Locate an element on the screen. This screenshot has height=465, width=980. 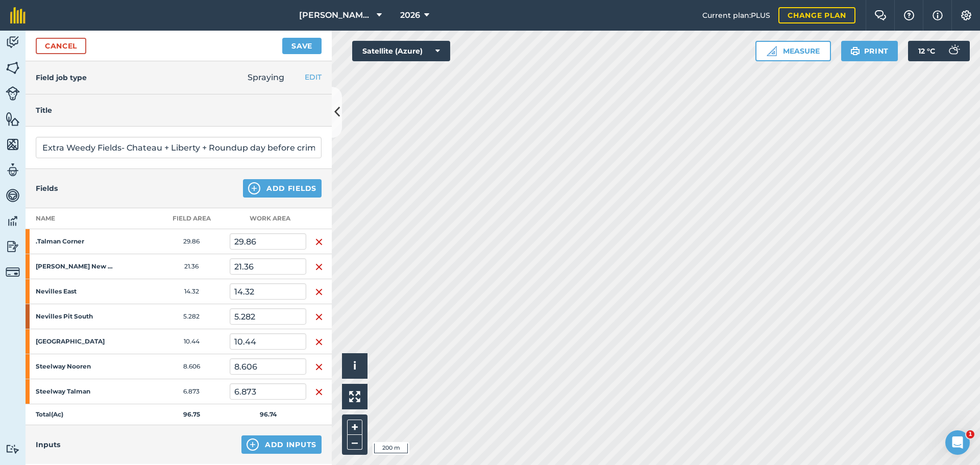
img: Ruler icon is located at coordinates (772, 51).